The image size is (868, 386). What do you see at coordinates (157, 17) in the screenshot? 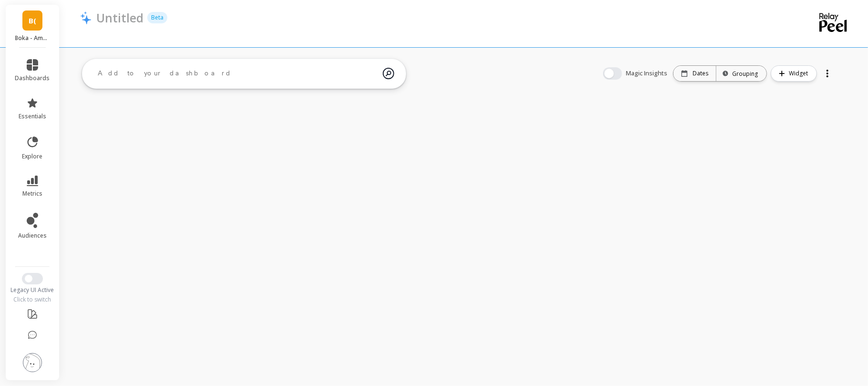
I see `p: Beta` at bounding box center [157, 17].